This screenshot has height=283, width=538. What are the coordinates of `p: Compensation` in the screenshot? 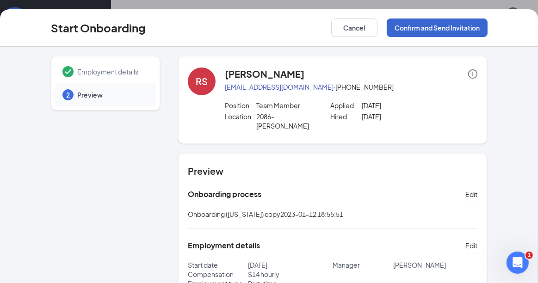 It's located at (218, 274).